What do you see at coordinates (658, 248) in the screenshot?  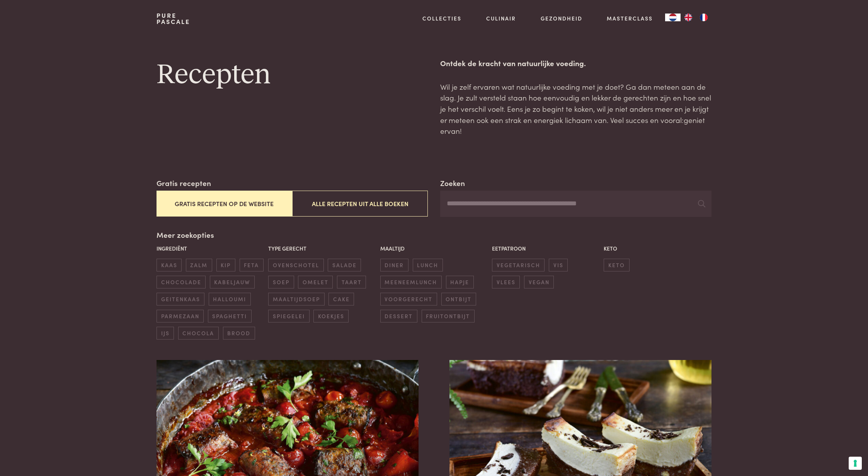 I see `p: Keto` at bounding box center [658, 248].